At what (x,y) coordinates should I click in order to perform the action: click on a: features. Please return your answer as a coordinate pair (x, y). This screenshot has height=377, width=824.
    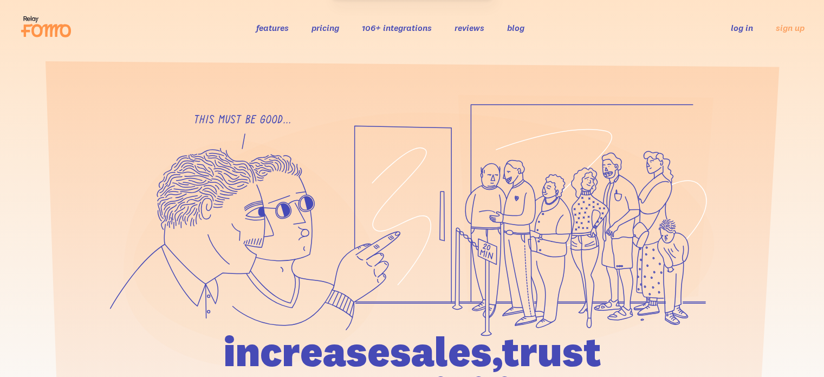
    Looking at the image, I should click on (273, 28).